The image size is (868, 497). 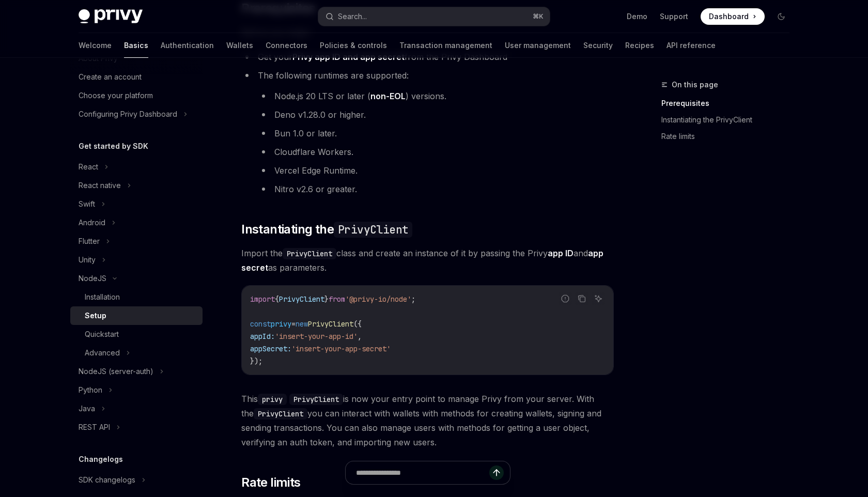 What do you see at coordinates (302, 324) in the screenshot?
I see `span: new` at bounding box center [302, 324].